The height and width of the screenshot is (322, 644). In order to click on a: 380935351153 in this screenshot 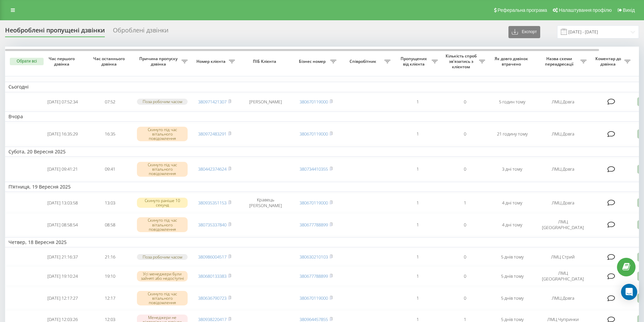, I will do `click(212, 203)`.